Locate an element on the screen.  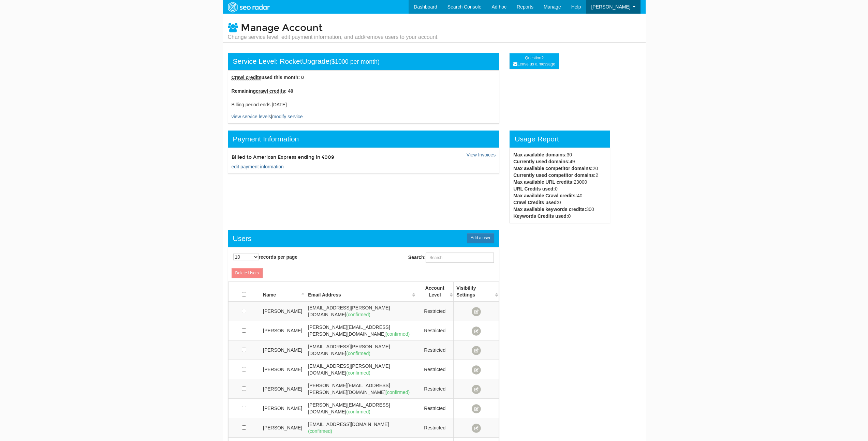
div: Payment Information is located at coordinates (364, 139).